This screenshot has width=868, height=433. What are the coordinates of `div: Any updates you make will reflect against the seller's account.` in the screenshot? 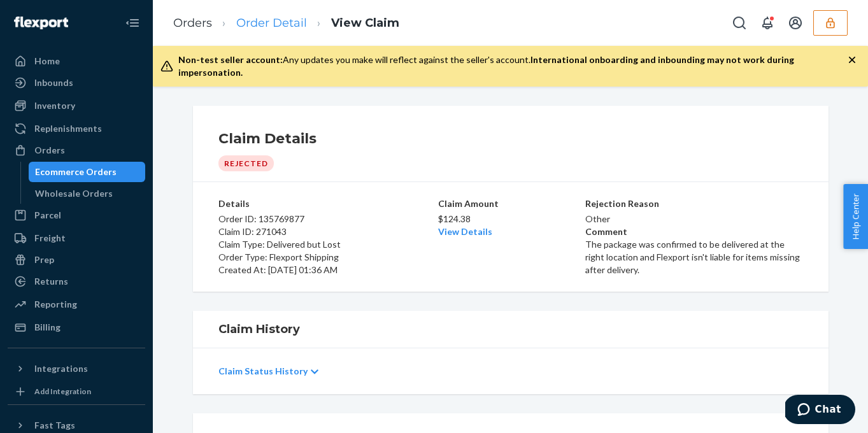 It's located at (513, 66).